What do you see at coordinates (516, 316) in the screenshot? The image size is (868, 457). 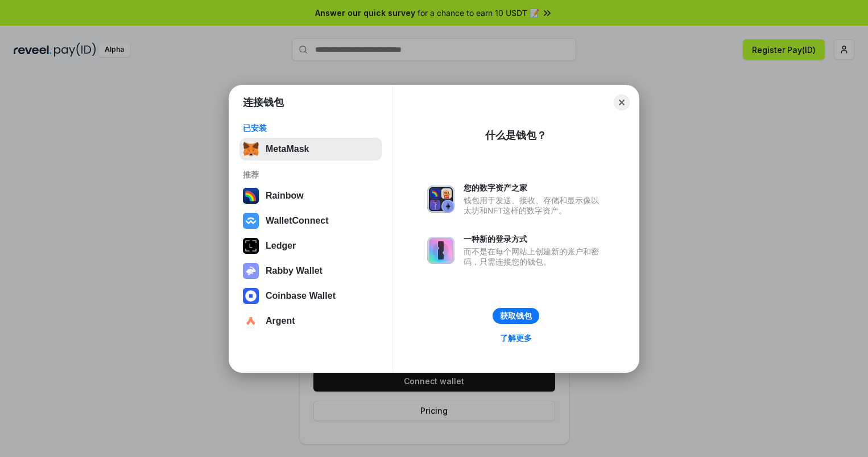 I see `div: 获取钱包` at bounding box center [516, 316].